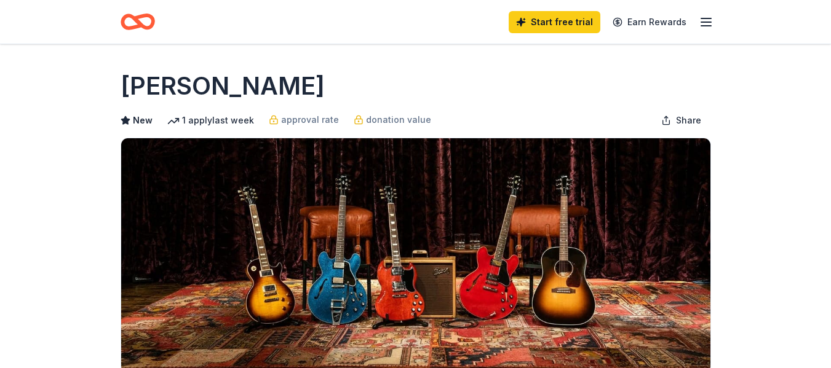 The image size is (831, 368). I want to click on a: Home, so click(138, 22).